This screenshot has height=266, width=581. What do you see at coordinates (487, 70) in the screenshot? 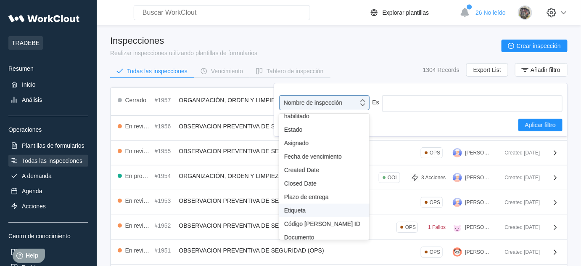
I see `button: Export List` at bounding box center [487, 70].